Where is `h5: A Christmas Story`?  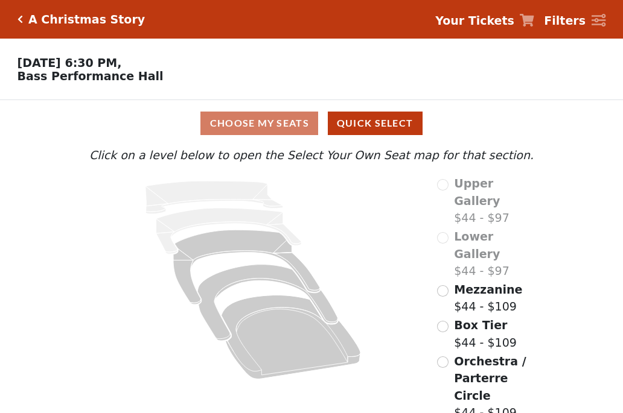
h5: A Christmas Story is located at coordinates (86, 19).